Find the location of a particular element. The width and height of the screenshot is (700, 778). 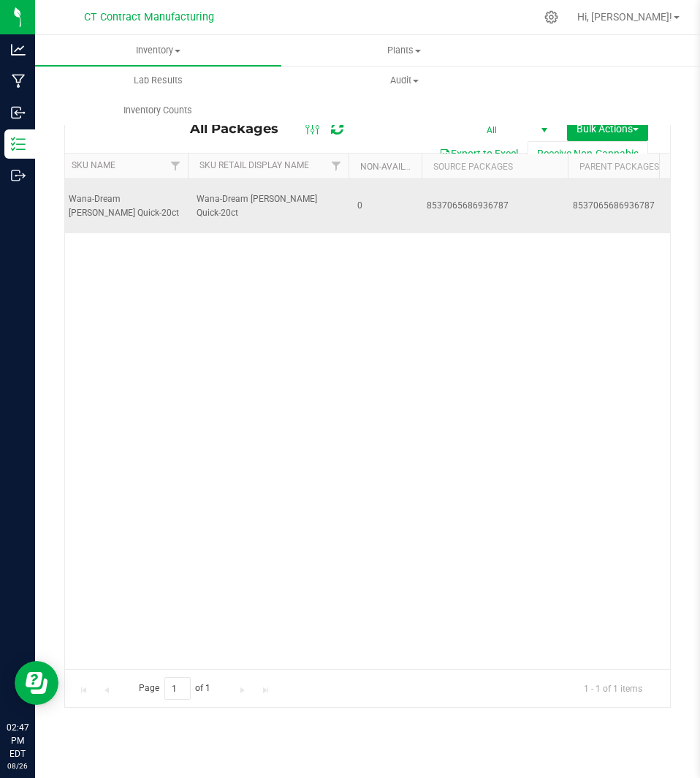

a: Lab Results is located at coordinates (158, 81).